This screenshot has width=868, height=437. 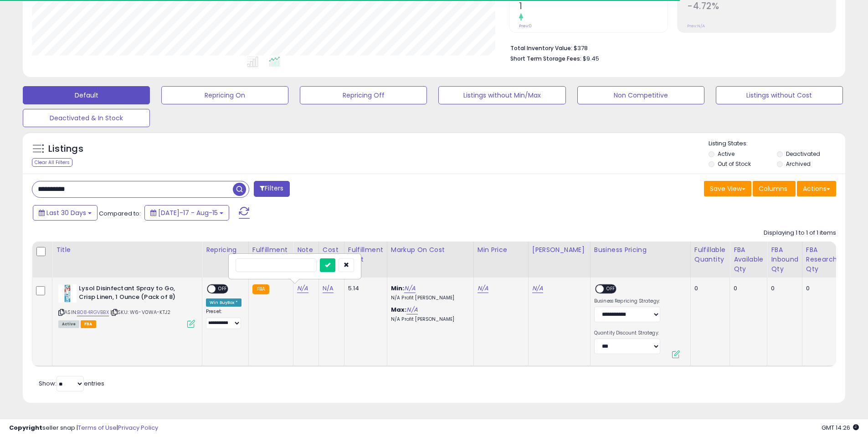 I want to click on button: Deactivated & In Stock, so click(x=86, y=118).